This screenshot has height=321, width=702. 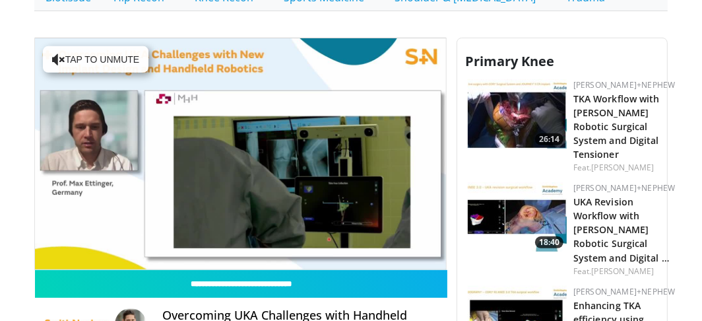 What do you see at coordinates (518, 114) in the screenshot?
I see `a: 26:14` at bounding box center [518, 114].